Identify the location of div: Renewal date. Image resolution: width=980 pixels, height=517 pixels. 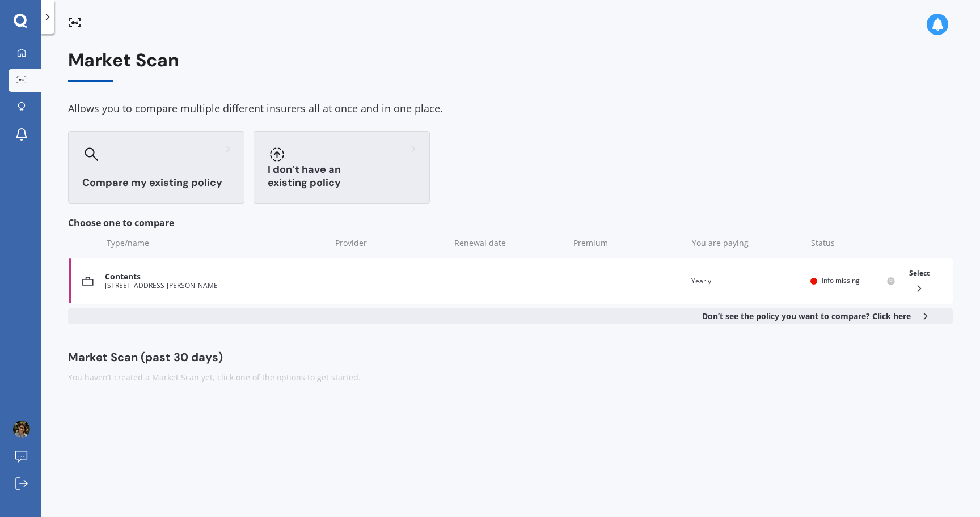
(509, 243).